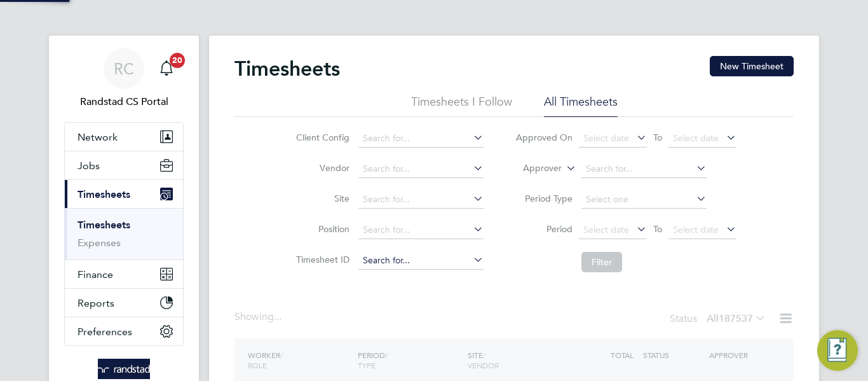  I want to click on div: Showing, so click(259, 317).